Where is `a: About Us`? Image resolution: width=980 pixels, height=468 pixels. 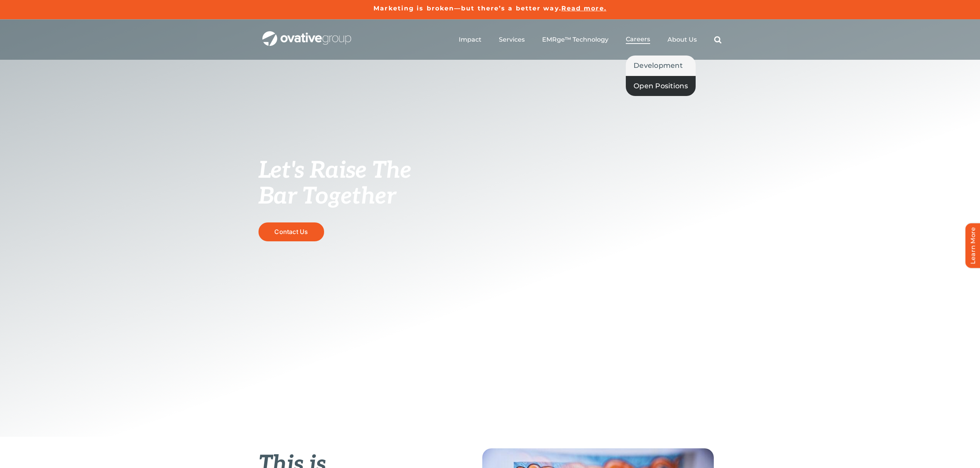 a: About Us is located at coordinates (682, 40).